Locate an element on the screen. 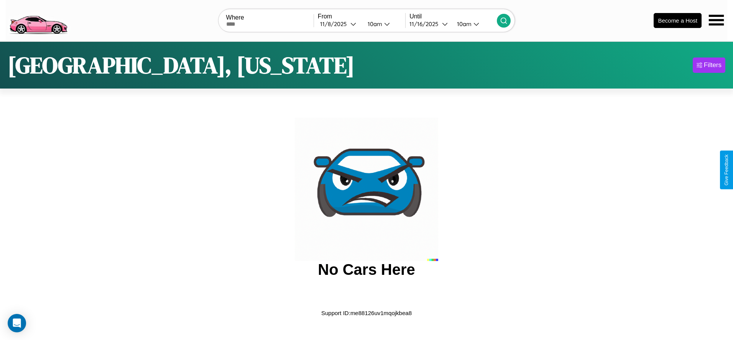  button: 11/8/2025 is located at coordinates (340, 24).